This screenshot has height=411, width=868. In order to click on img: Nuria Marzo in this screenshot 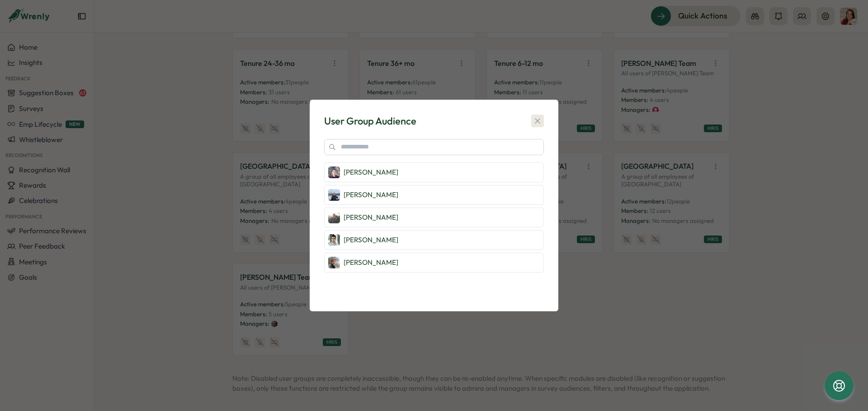, I will do `click(334, 195)`.